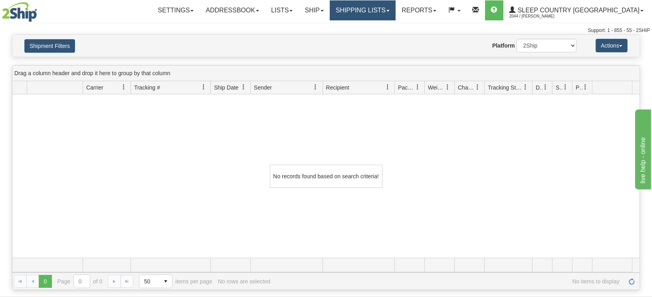 This screenshot has height=297, width=652. What do you see at coordinates (326, 73) in the screenshot?
I see `div: grid grouping header` at bounding box center [326, 73].